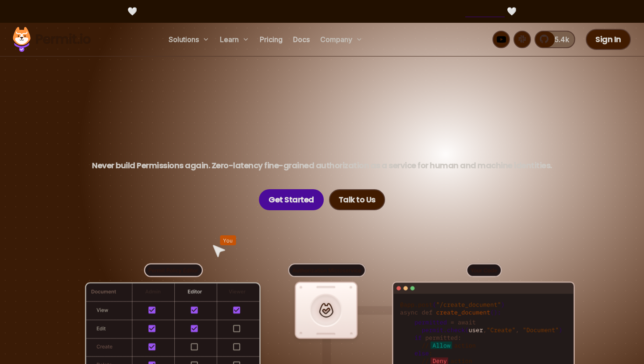 The width and height of the screenshot is (644, 364). What do you see at coordinates (559, 40) in the screenshot?
I see `span: 5.4k` at bounding box center [559, 40].